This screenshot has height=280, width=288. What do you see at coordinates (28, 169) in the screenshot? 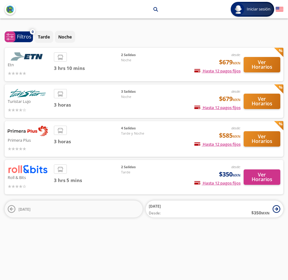
I see `img: Roll & Bits` at bounding box center [28, 169].